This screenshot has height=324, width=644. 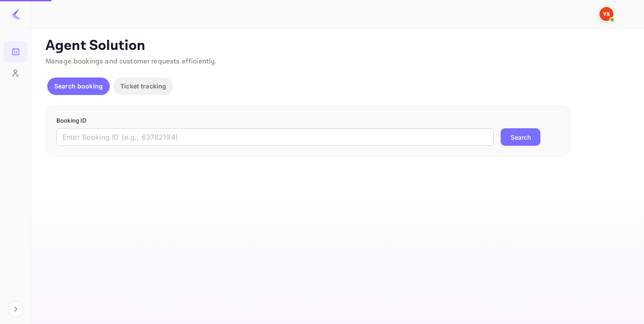 What do you see at coordinates (607, 14) in the screenshot?
I see `img: Yandex Support` at bounding box center [607, 14].